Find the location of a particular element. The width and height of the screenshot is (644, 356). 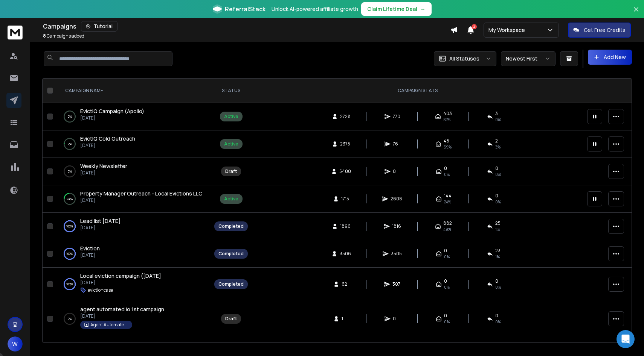

span: 59 % is located at coordinates (448, 147).